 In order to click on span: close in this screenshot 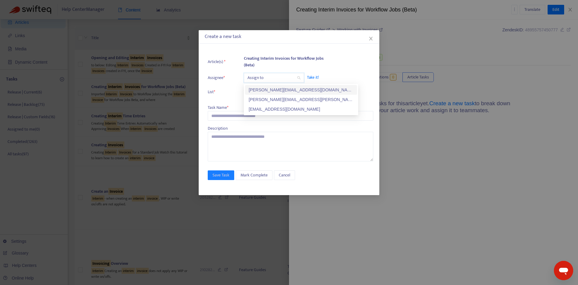, I will do `click(371, 39)`.